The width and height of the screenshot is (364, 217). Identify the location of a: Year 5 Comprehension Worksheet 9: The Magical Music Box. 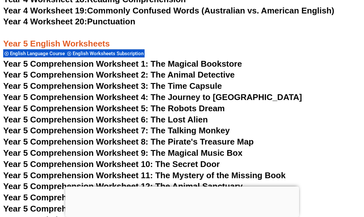
(123, 153).